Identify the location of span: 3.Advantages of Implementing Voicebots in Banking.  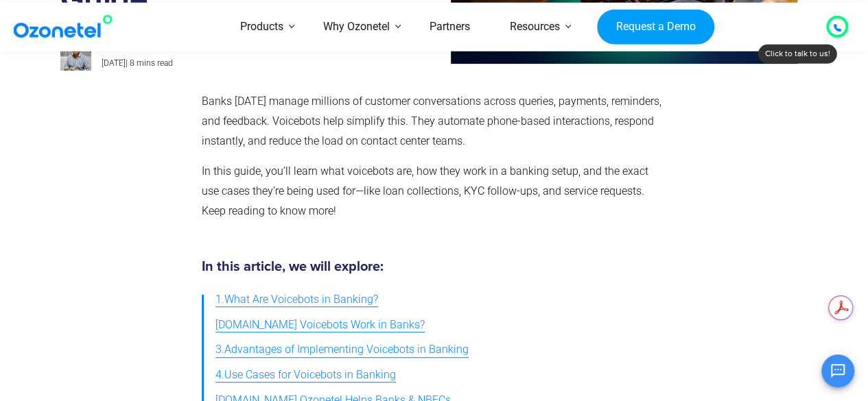
(342, 350).